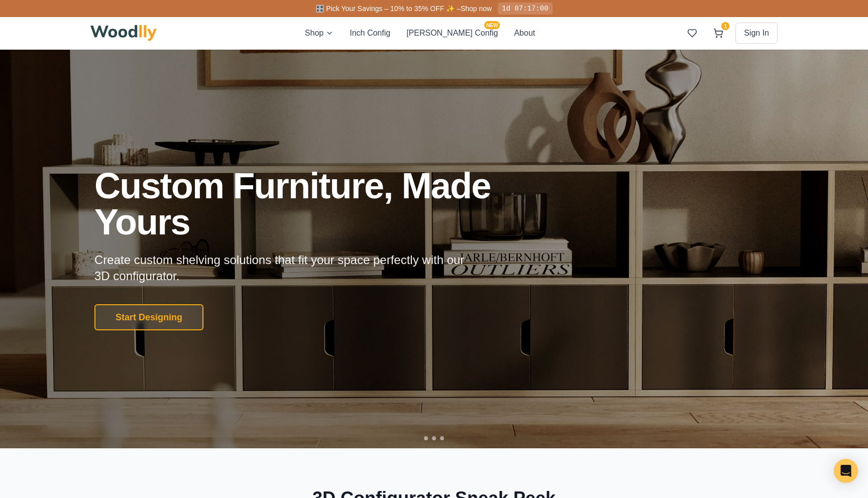 Image resolution: width=868 pixels, height=498 pixels. What do you see at coordinates (149, 317) in the screenshot?
I see `button: Start Designing` at bounding box center [149, 317].